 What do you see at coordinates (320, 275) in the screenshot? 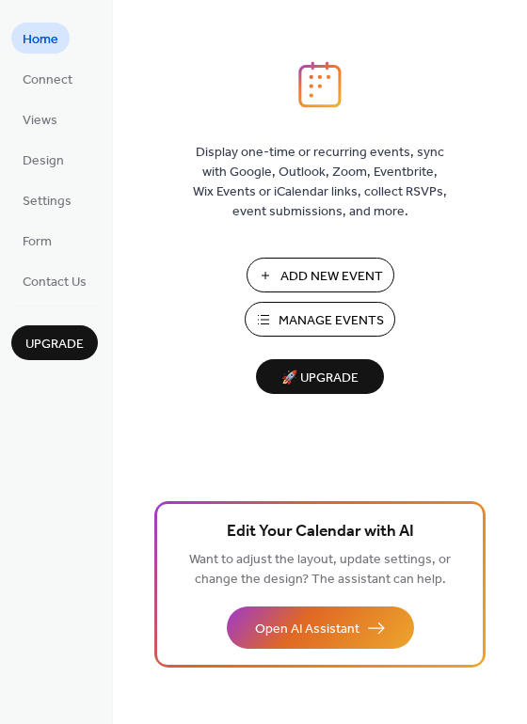
I see `button: Add New Event` at bounding box center [320, 275].